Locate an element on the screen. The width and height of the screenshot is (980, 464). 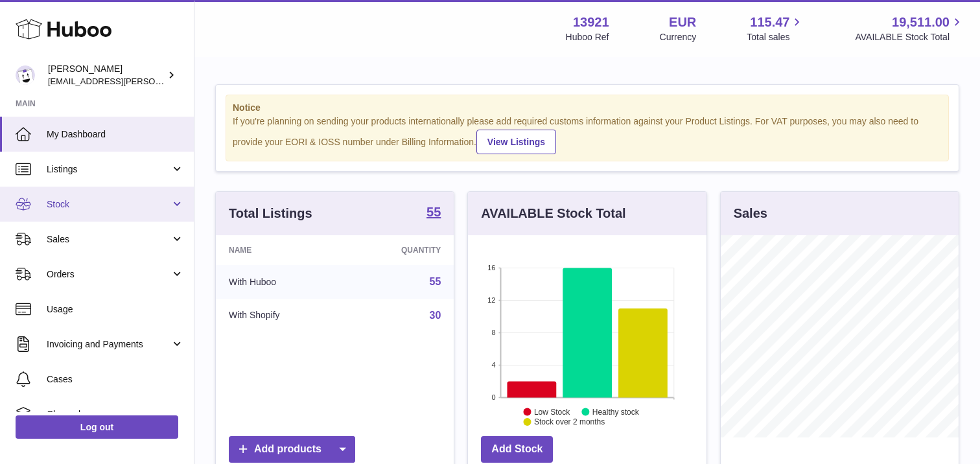
text: Healthy stock is located at coordinates (616, 411).